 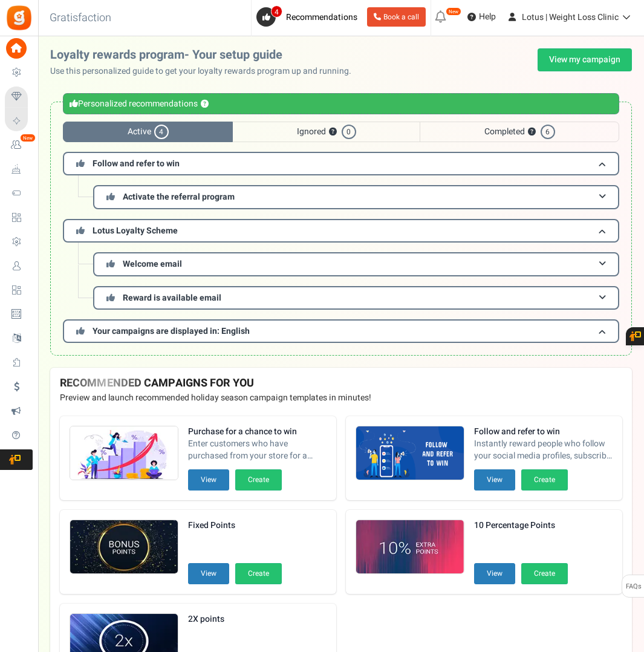 What do you see at coordinates (19, 17) in the screenshot?
I see `img: Gratisfaction` at bounding box center [19, 17].